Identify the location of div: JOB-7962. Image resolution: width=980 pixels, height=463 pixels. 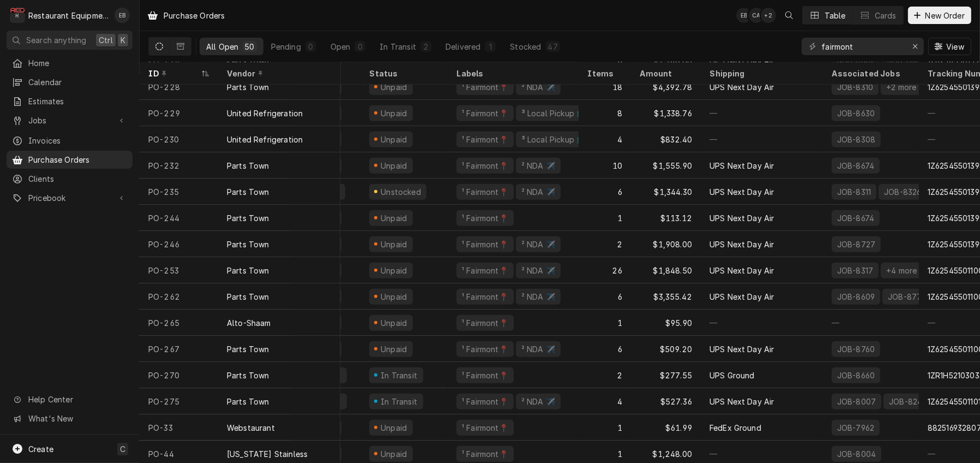
(856, 427).